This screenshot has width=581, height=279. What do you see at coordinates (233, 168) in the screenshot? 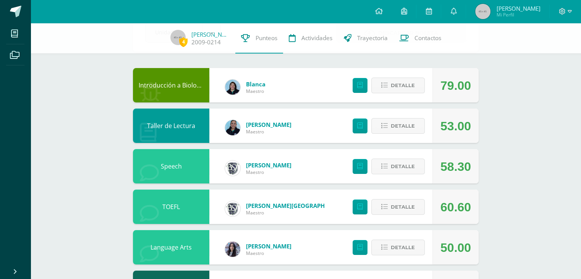
I see `img: cf0f0e80ae19a2adee6cb261b32f5f36.png` at bounding box center [233, 168].